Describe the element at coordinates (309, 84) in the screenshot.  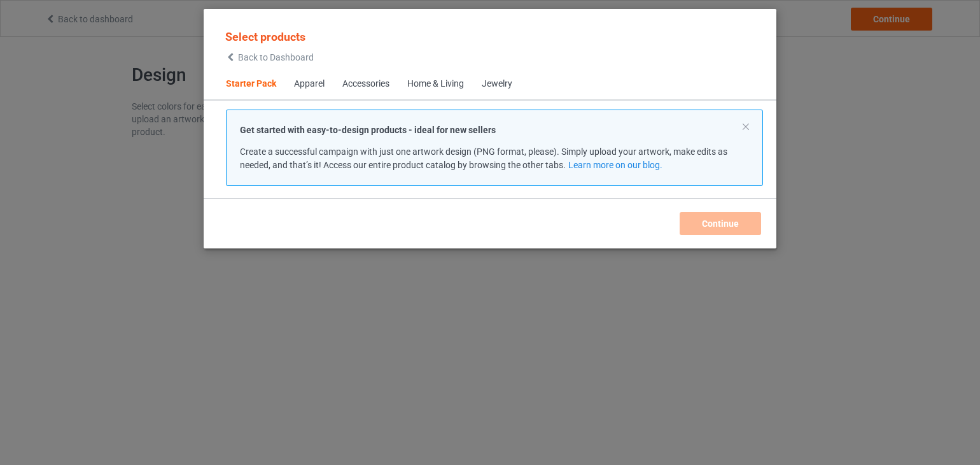
I see `div: Apparel` at that location.